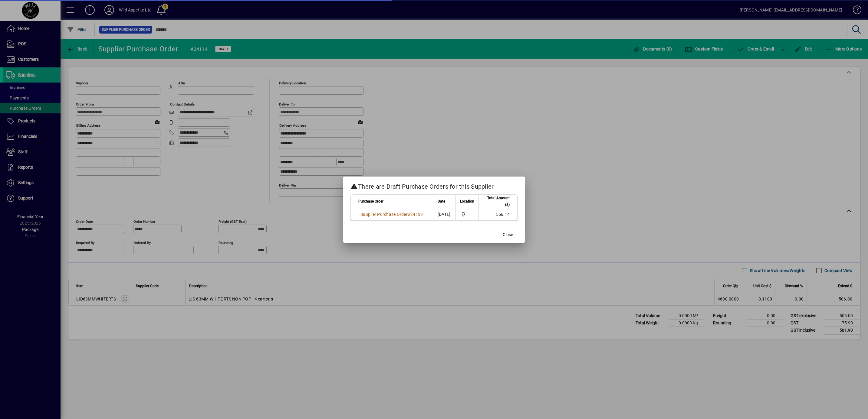 This screenshot has width=868, height=419. Describe the element at coordinates (371, 201) in the screenshot. I see `span: Purchase Order` at that location.